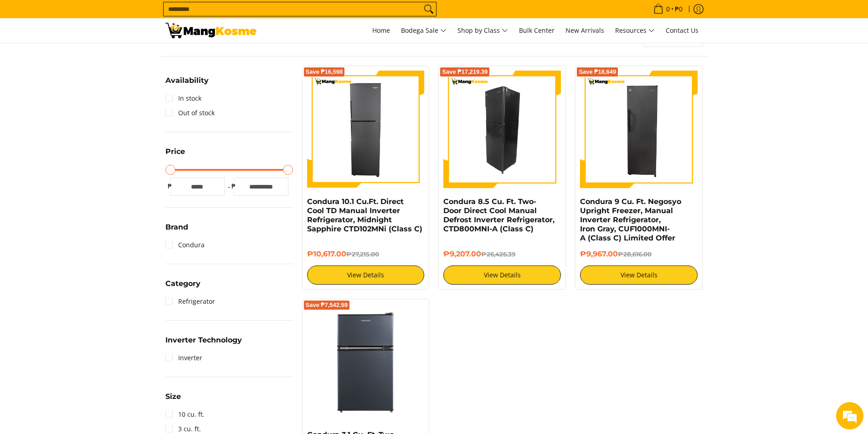 The width and height of the screenshot is (868, 434). I want to click on span: New Arrivals, so click(585, 30).